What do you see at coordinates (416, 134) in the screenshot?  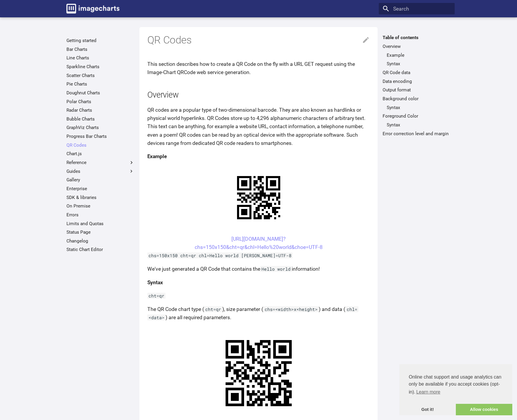 I see `a: Error correction level and margin` at bounding box center [416, 134].